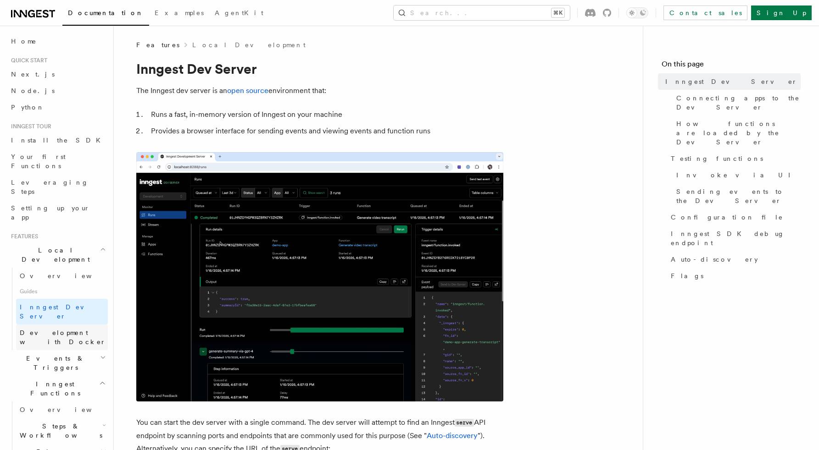  What do you see at coordinates (57, 74) in the screenshot?
I see `a: Next.js` at bounding box center [57, 74].